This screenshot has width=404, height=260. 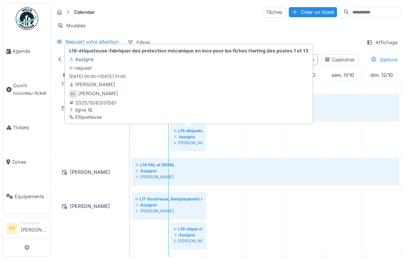 What do you see at coordinates (340, 59) in the screenshot?
I see `div: Calendrier` at bounding box center [340, 59].